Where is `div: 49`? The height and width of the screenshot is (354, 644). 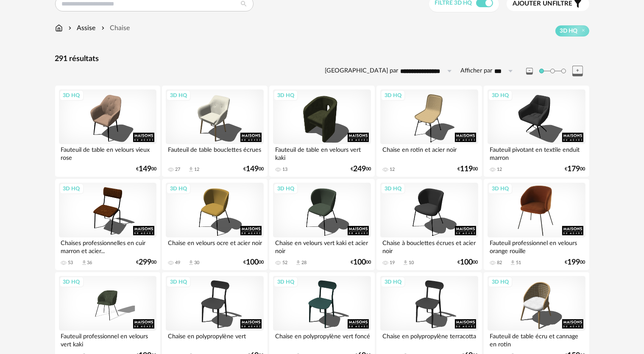
div: 49 is located at coordinates (178, 263).